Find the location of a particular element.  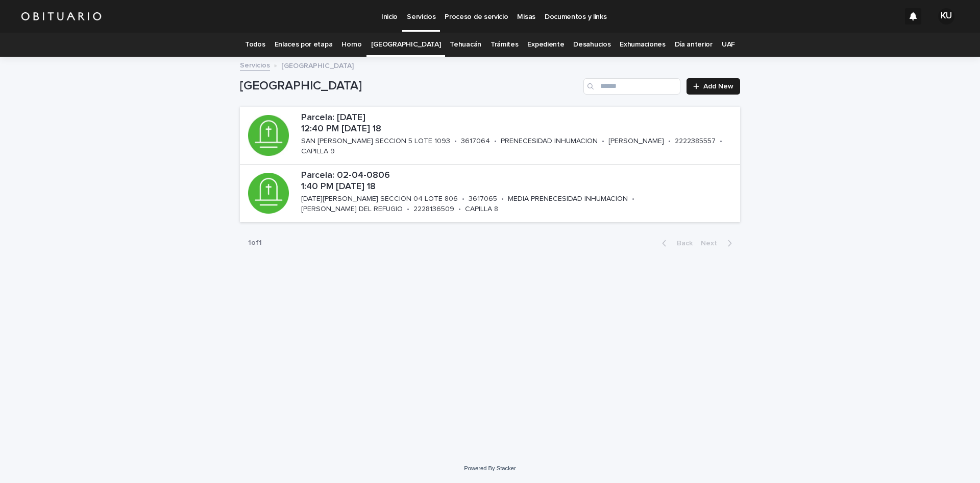

p: 1 of 1 is located at coordinates (255, 243).